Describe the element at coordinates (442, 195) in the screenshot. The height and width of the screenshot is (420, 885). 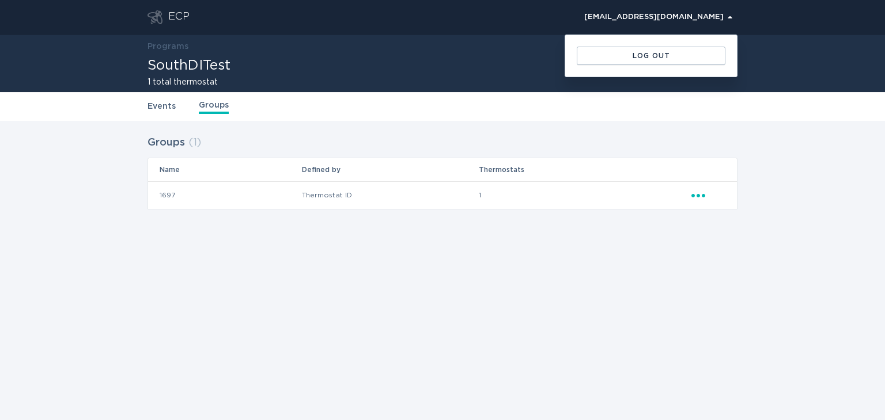
I see `tr: bd5d1d7641ec41f198f65f95082002c5` at that location.